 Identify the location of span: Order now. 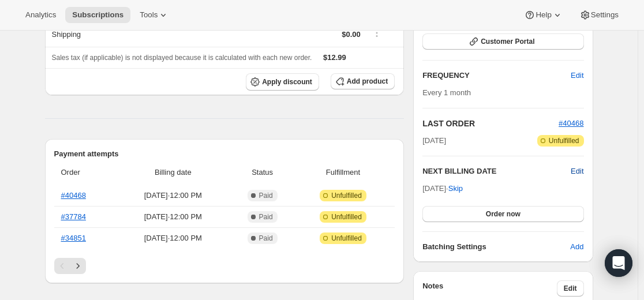
(504, 214).